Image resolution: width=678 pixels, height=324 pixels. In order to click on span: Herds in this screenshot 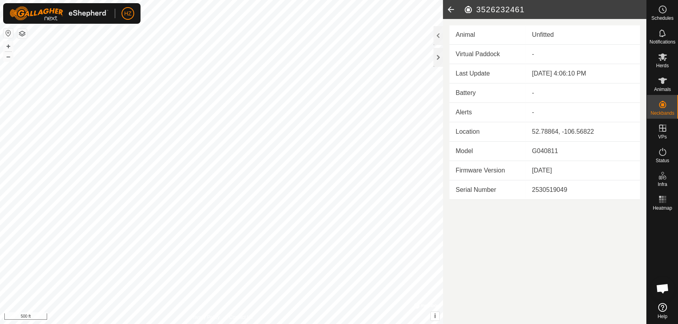, I will do `click(662, 66)`.